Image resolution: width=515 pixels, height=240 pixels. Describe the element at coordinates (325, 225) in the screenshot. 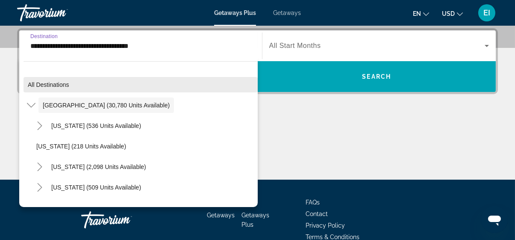

I see `span: Privacy Policy` at that location.